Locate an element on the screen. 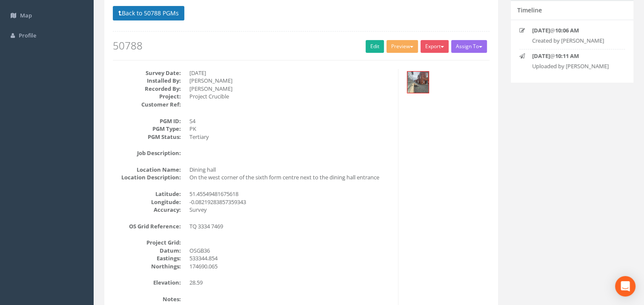 The height and width of the screenshot is (305, 644). dt: Latitude: is located at coordinates (147, 194).